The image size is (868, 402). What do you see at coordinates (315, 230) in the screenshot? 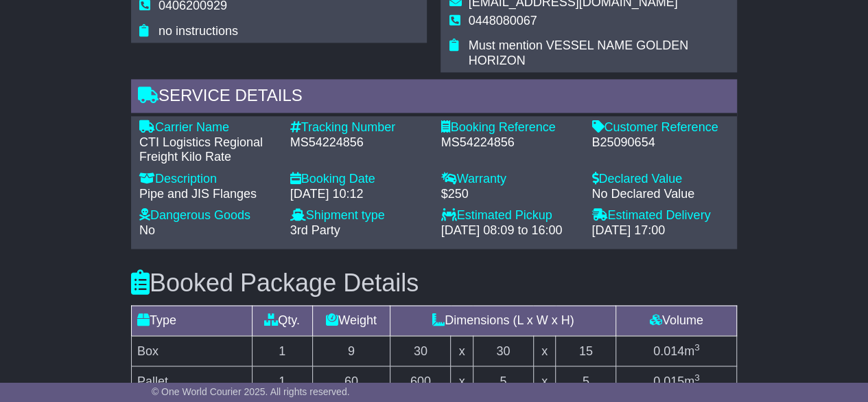
I see `span: 3rd Party` at bounding box center [315, 230].